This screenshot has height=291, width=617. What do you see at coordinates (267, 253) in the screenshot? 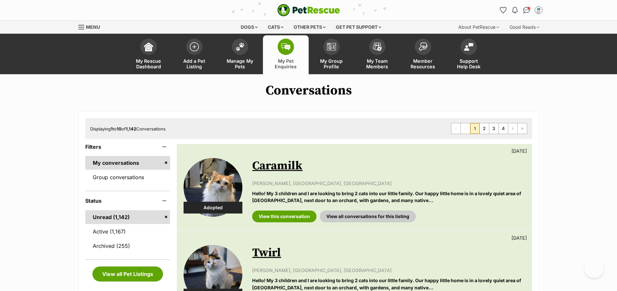
I see `a: Twirl` at bounding box center [267, 253].